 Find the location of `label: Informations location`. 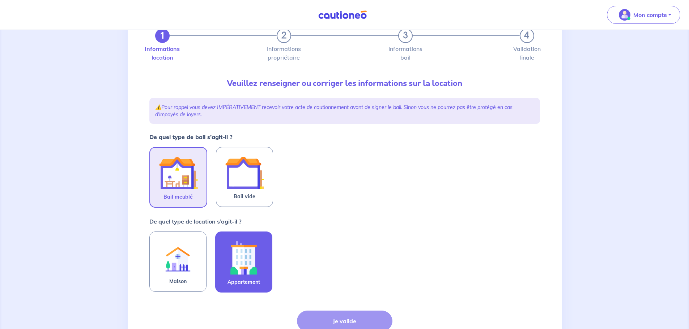

label: Informations location is located at coordinates (162, 53).